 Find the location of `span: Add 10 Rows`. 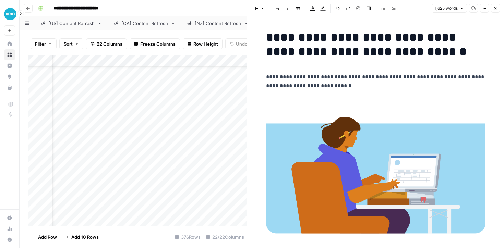

span: Add 10 Rows is located at coordinates (85, 237).